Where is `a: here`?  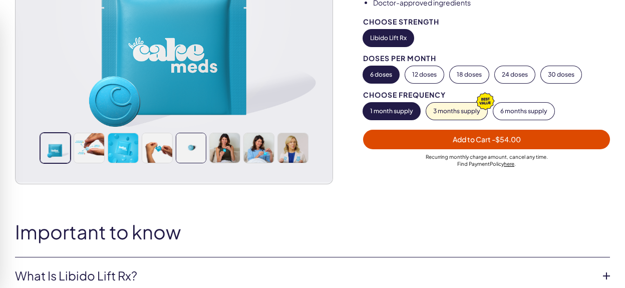 a: here is located at coordinates (509, 164).